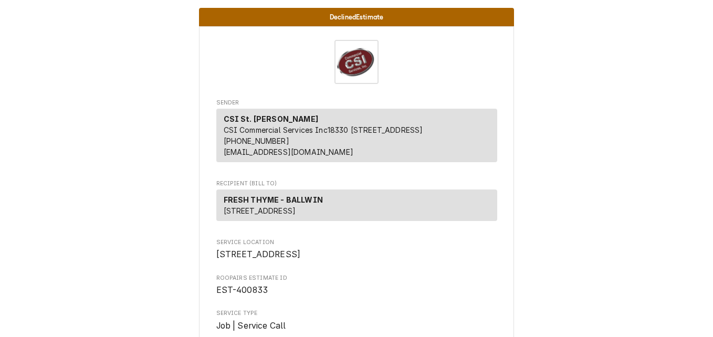 The height and width of the screenshot is (337, 713). I want to click on span: Recipient (Bill To), so click(356, 184).